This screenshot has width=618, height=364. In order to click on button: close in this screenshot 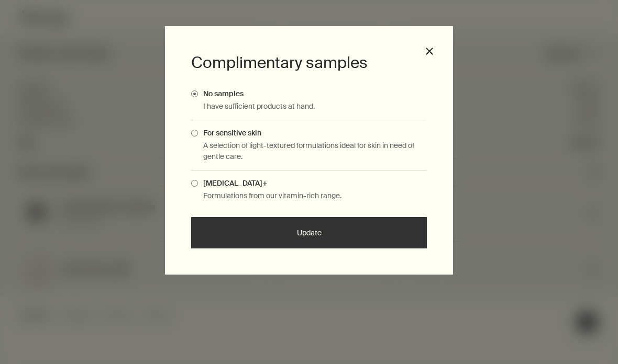, I will do `click(430, 52)`.